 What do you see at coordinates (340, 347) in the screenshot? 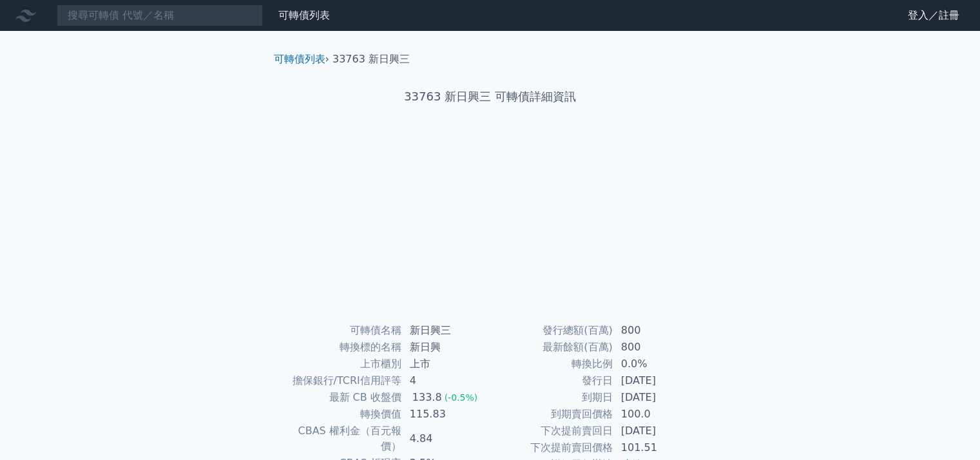
I see `td: 轉換標的名稱` at bounding box center [340, 347].